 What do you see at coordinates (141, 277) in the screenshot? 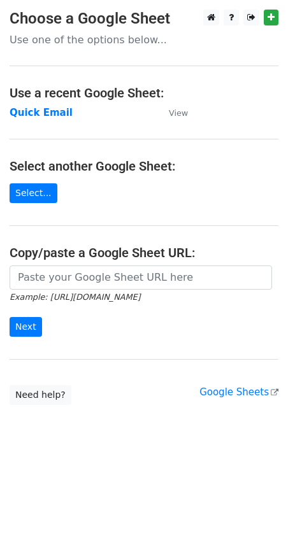
I see `input: Paste your Google Sheet URL here` at bounding box center [141, 277].